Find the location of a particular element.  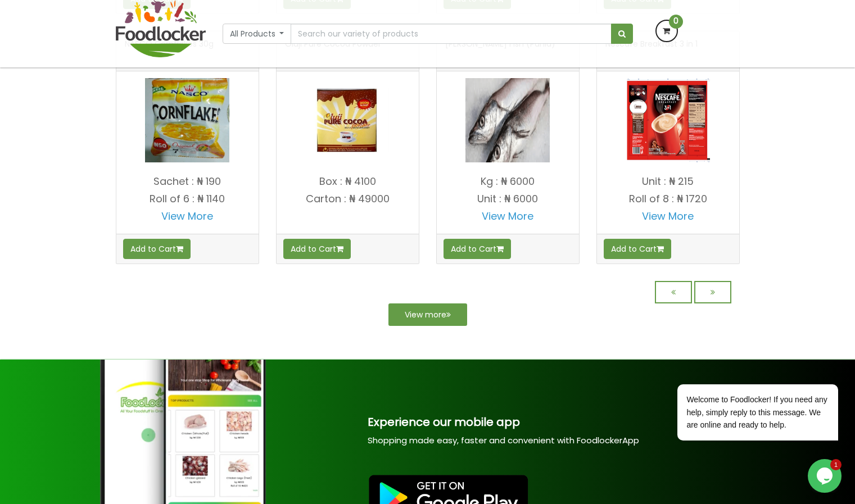

p: Unit : ₦ 6000 is located at coordinates (507, 199).